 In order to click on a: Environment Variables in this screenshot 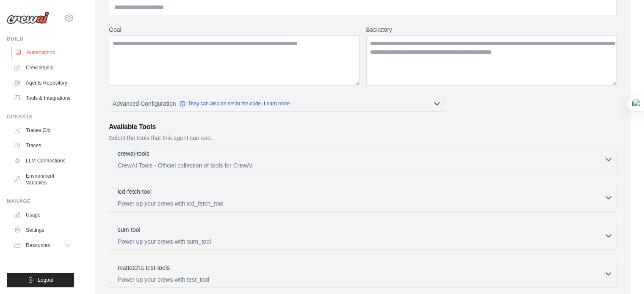, I will do `click(42, 180)`.